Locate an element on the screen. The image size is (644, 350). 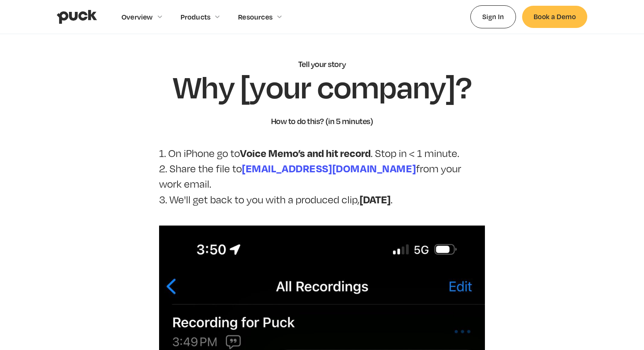
p: 1. On iPhone go to . Stop in < 1 minute. 2. Share the file to from your work email. 3. We'll get ... is located at coordinates (322, 177).